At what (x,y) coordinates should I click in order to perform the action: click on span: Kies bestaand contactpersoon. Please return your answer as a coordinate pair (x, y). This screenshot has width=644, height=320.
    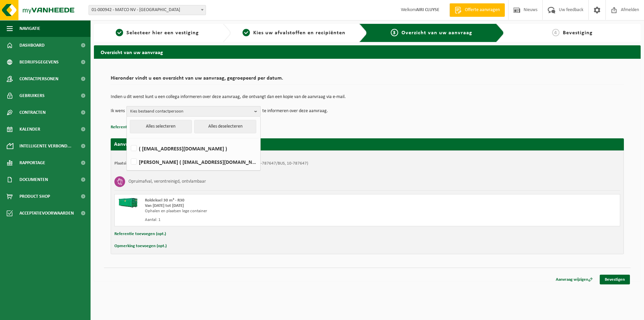
    Looking at the image, I should click on (191, 112).